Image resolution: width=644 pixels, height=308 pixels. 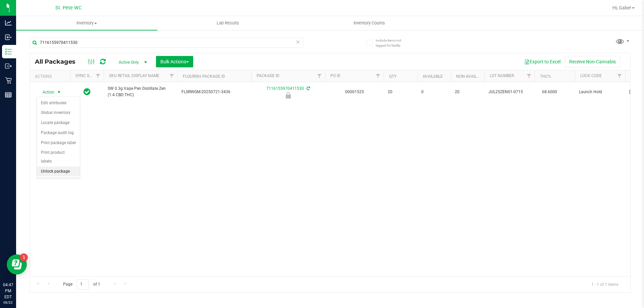 What do you see at coordinates (58, 143) in the screenshot?
I see `li: Print package label` at bounding box center [58, 143].